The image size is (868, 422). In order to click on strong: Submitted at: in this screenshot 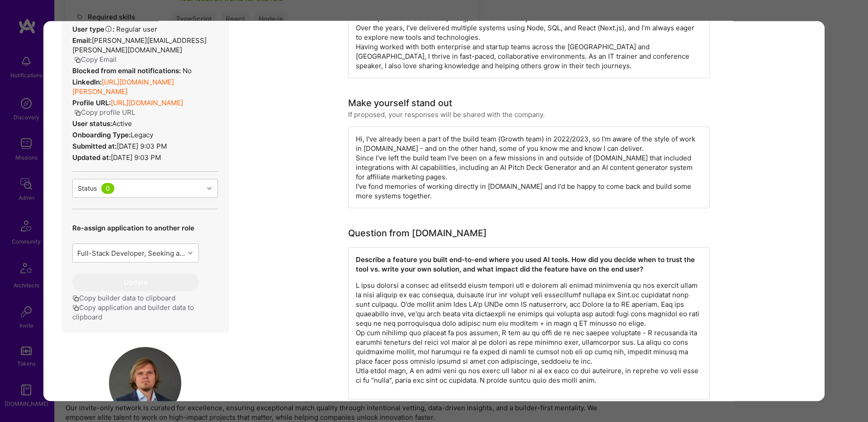, I will do `click(94, 146)`.